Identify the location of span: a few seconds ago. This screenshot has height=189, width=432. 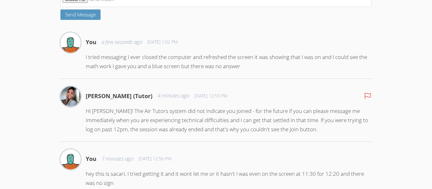
(122, 42).